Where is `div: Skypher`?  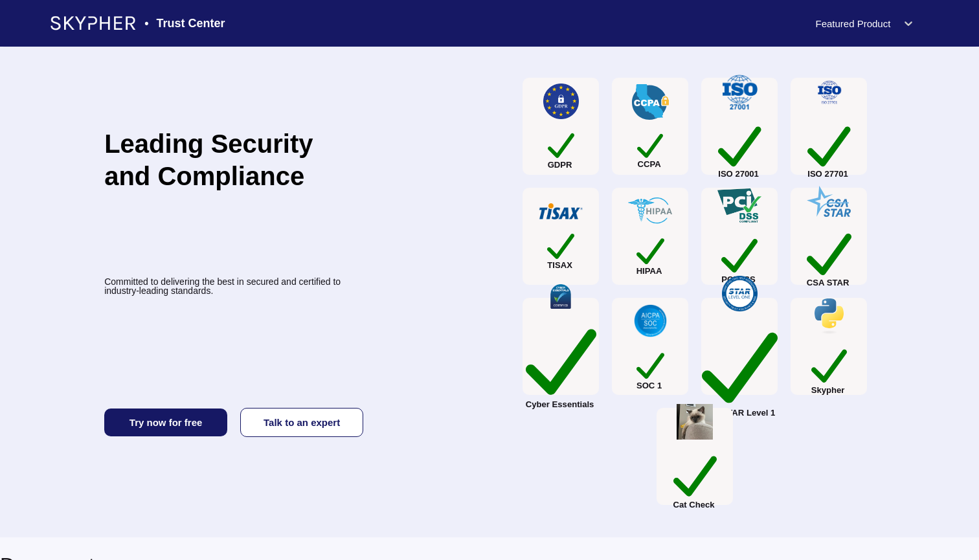
div: Skypher is located at coordinates (829, 369).